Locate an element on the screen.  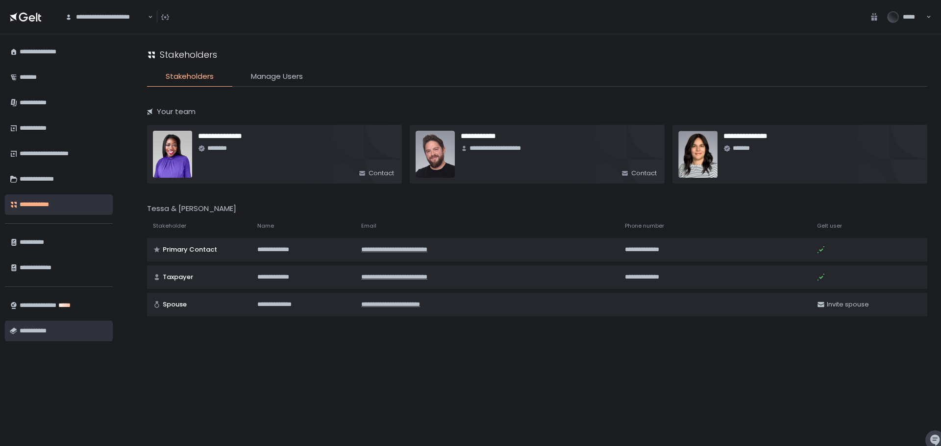
span: Name is located at coordinates (266, 226).